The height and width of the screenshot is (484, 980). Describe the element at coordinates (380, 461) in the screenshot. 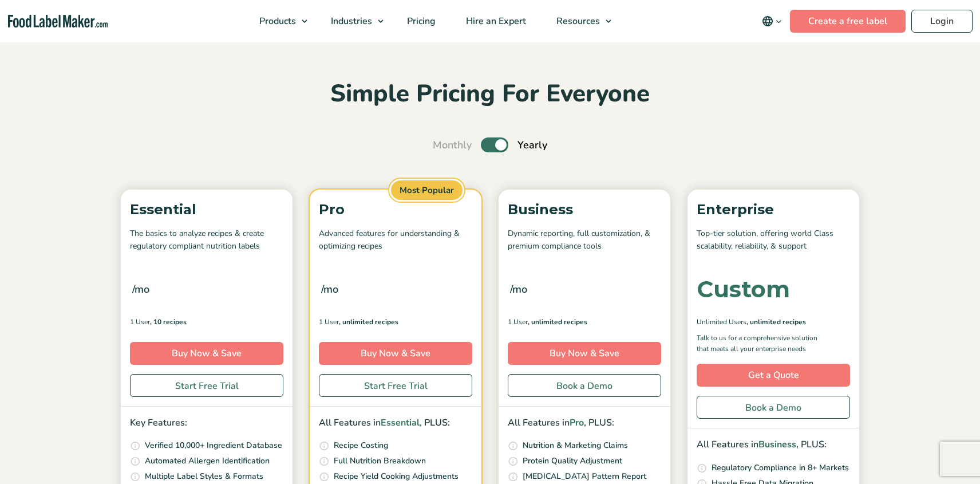

I see `p: Full Nutrition Breakdown` at that location.